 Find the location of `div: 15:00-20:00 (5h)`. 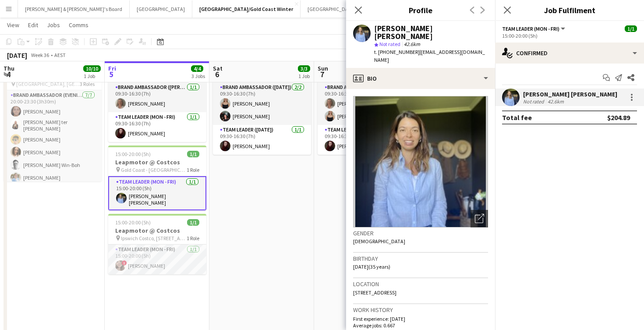

div: 15:00-20:00 (5h) is located at coordinates (570, 35).